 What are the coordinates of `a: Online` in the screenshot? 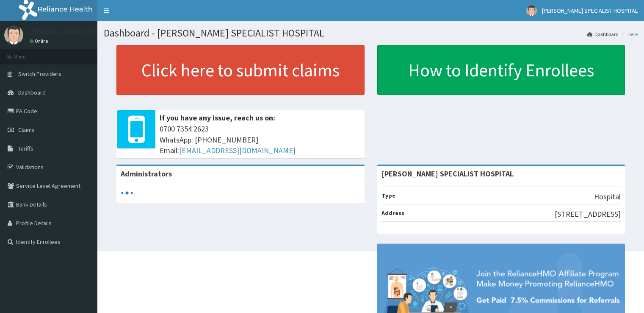 It's located at (40, 41).